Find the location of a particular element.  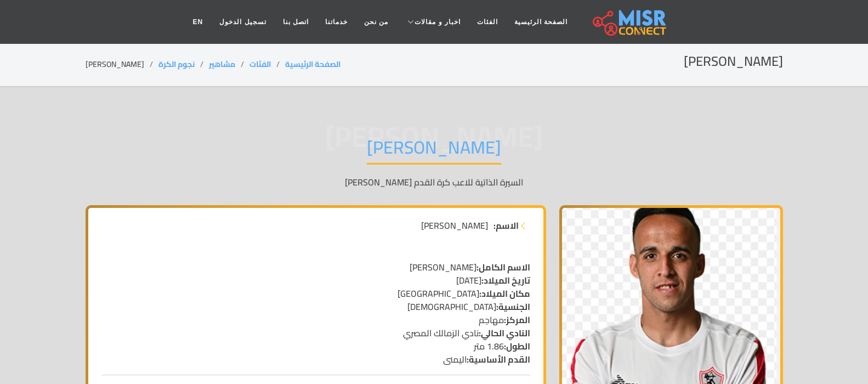

a: نجوم الكرة is located at coordinates (176, 64).